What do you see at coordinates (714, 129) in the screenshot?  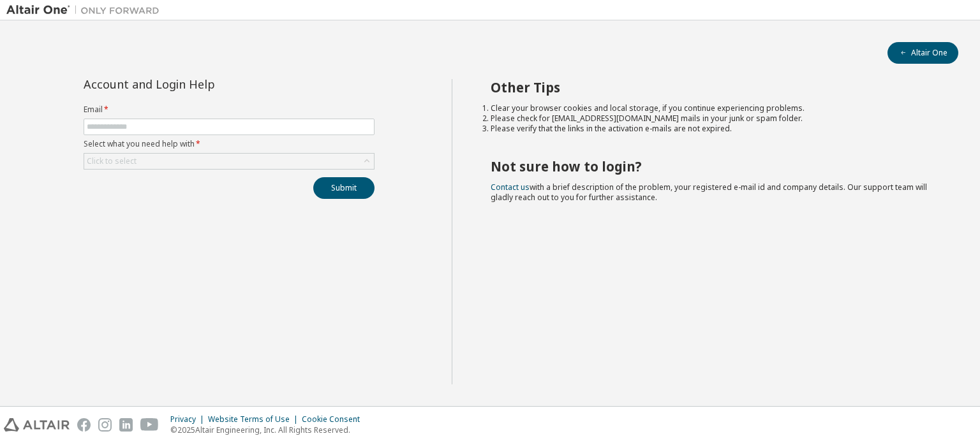 I see `li: Please verify that the links in the activation e-mails are not expired.` at bounding box center [714, 129].